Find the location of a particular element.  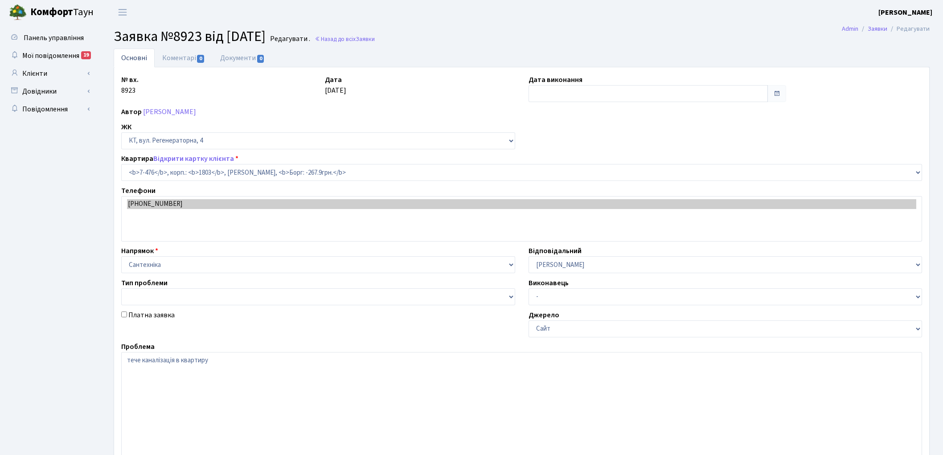

a: Документи is located at coordinates (242, 58).